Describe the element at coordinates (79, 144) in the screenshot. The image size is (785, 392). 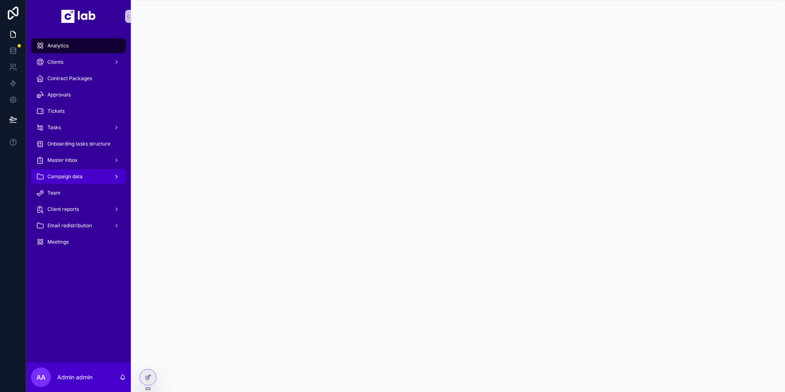
I see `a: Onboarding tasks structure` at that location.